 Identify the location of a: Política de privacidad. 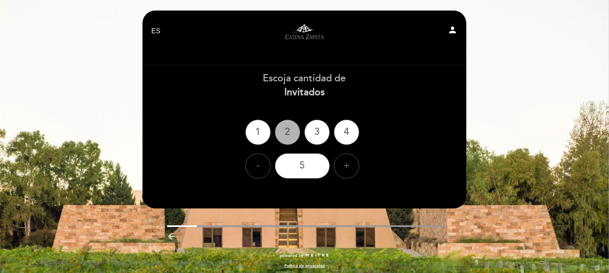
(305, 266).